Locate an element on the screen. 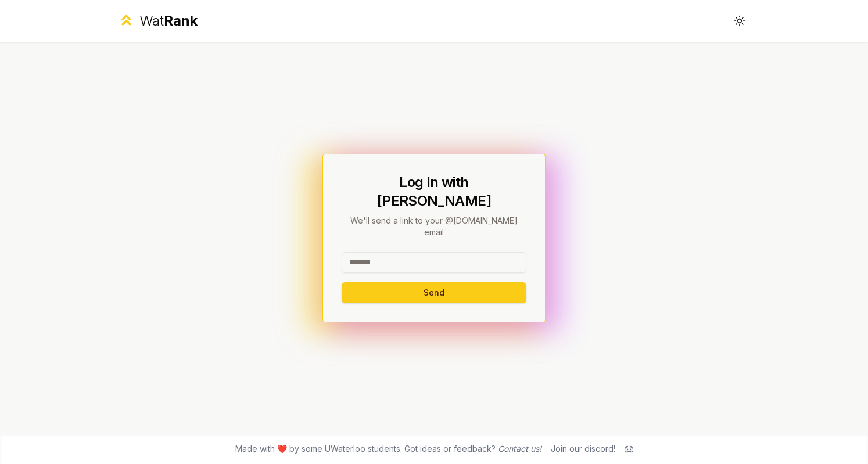 The image size is (868, 464). a: Contact us! is located at coordinates (519, 449).